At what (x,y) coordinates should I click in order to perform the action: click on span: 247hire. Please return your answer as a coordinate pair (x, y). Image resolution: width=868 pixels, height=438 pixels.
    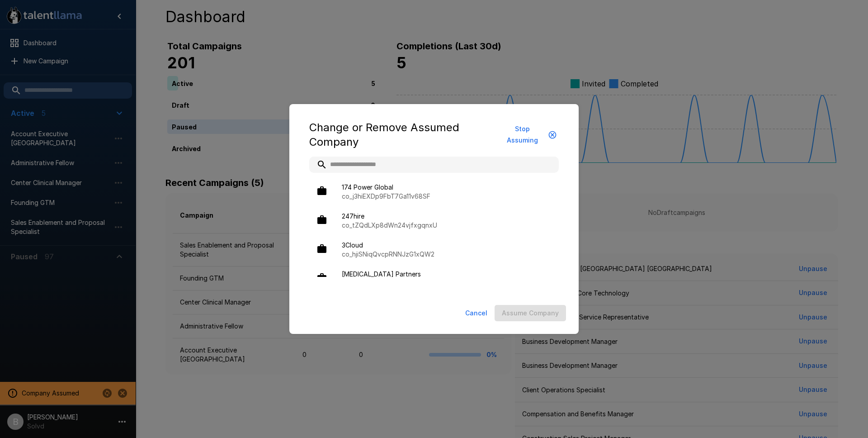
    Looking at the image, I should click on (446, 216).